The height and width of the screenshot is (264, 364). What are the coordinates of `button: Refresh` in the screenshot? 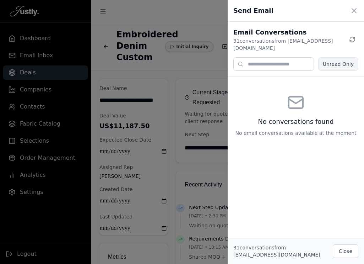 It's located at (352, 39).